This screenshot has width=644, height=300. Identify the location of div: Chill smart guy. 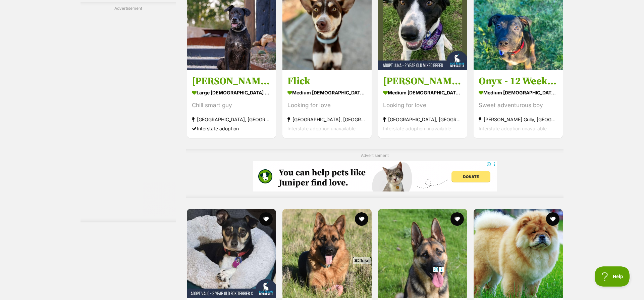
(231, 105).